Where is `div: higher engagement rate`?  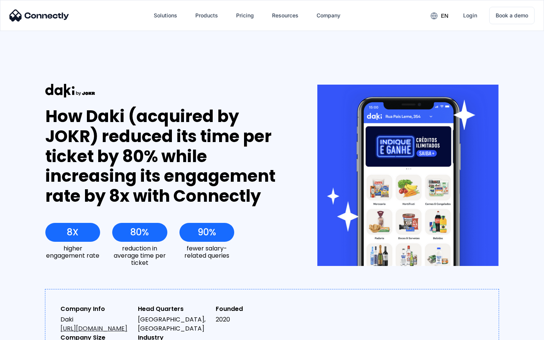
div: higher engagement rate is located at coordinates (73, 252).